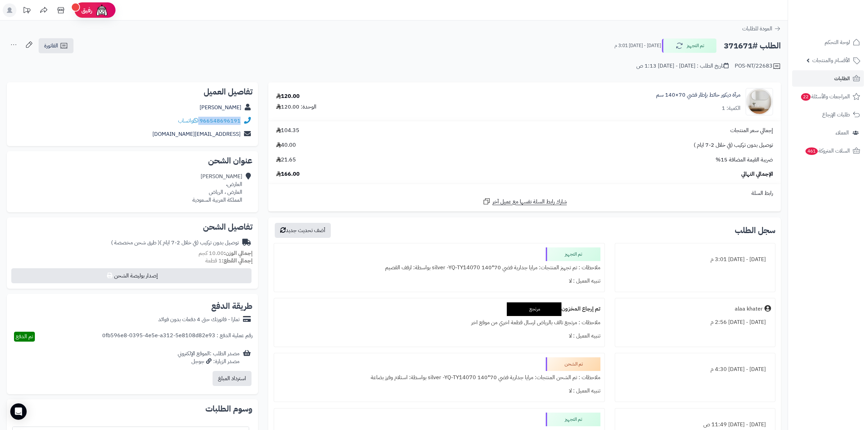  Describe the element at coordinates (533, 310) in the screenshot. I see `div: مرتجع` at that location.